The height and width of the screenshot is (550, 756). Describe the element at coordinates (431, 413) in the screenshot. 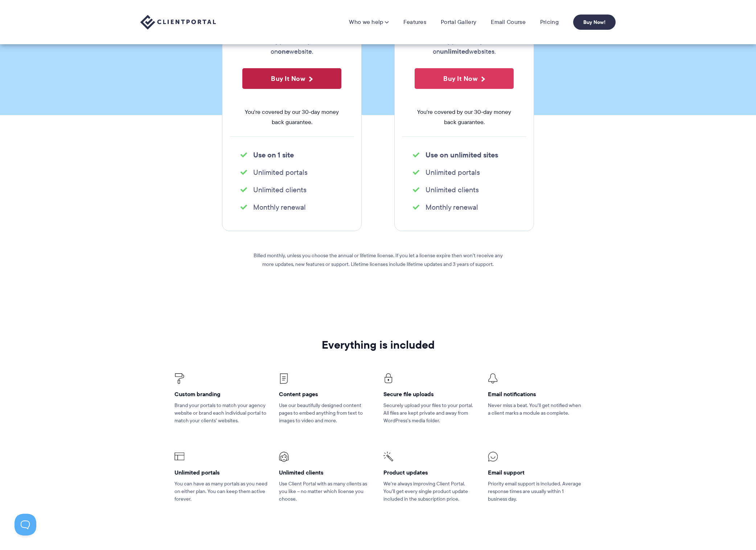

I see `p: Securely upload your files to your portal. All files are kept private and away from WordPress’s m...` at that location.